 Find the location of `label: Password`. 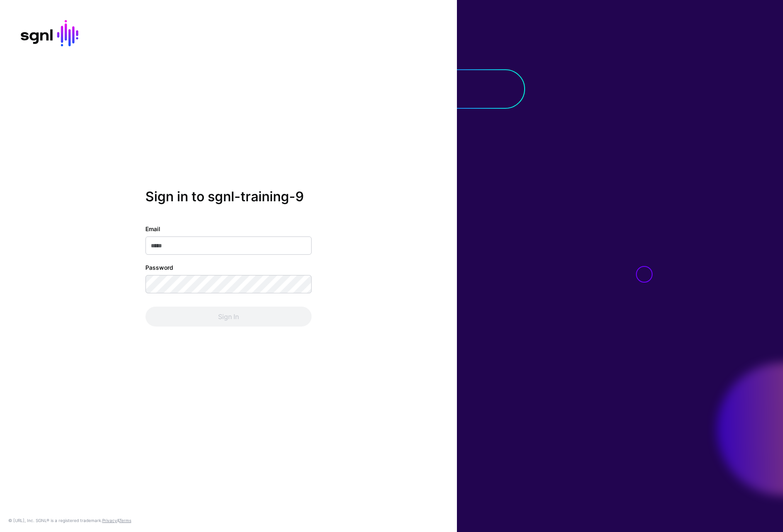

label: Password is located at coordinates (159, 267).